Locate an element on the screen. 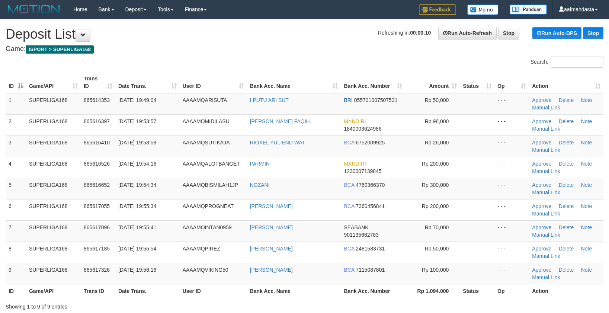 The width and height of the screenshot is (609, 313). strong: 00:00:10 is located at coordinates (420, 33).